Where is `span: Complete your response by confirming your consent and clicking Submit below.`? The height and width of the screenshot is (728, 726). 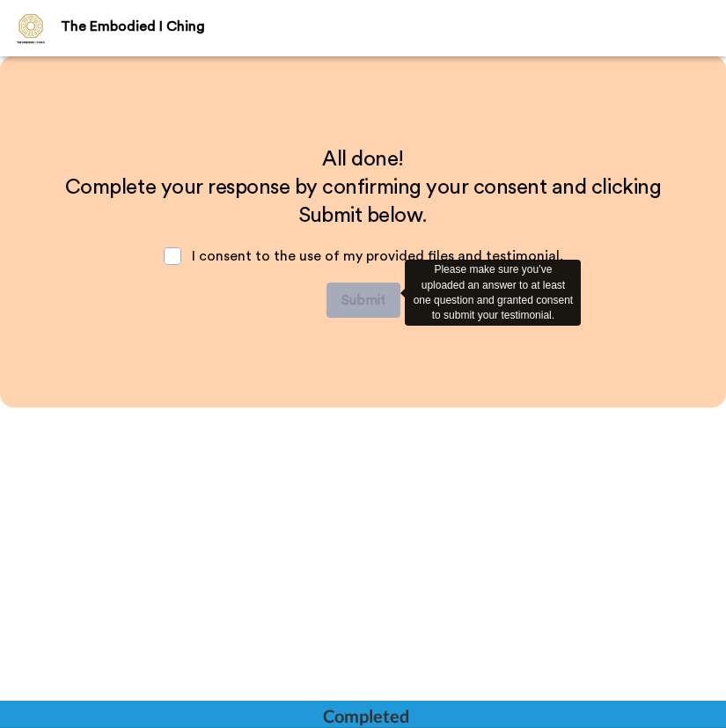 span: Complete your response by confirming your consent and clicking Submit below. is located at coordinates (365, 201).